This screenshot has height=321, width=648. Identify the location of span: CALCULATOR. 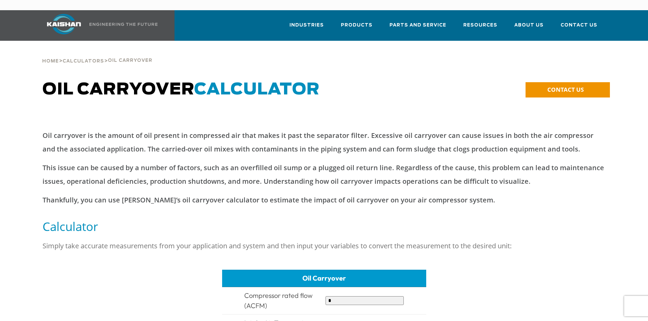
(257, 90).